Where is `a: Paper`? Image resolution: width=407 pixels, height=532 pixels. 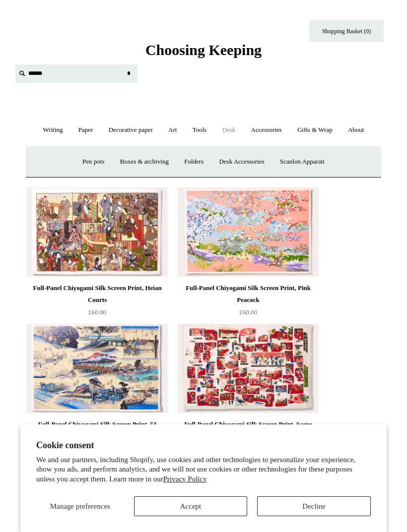
a: Paper is located at coordinates (86, 129).